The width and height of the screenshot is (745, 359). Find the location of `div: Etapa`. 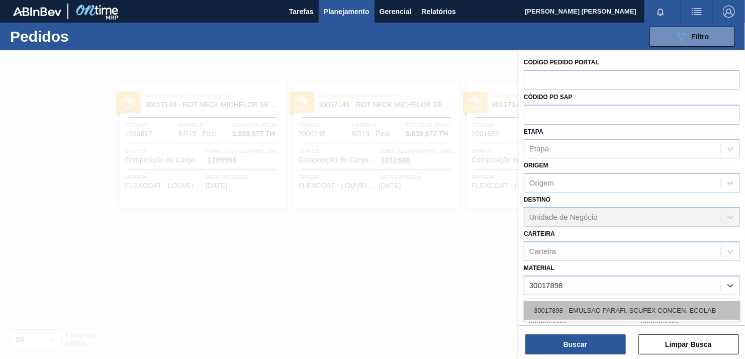

div: Etapa is located at coordinates (539, 149).